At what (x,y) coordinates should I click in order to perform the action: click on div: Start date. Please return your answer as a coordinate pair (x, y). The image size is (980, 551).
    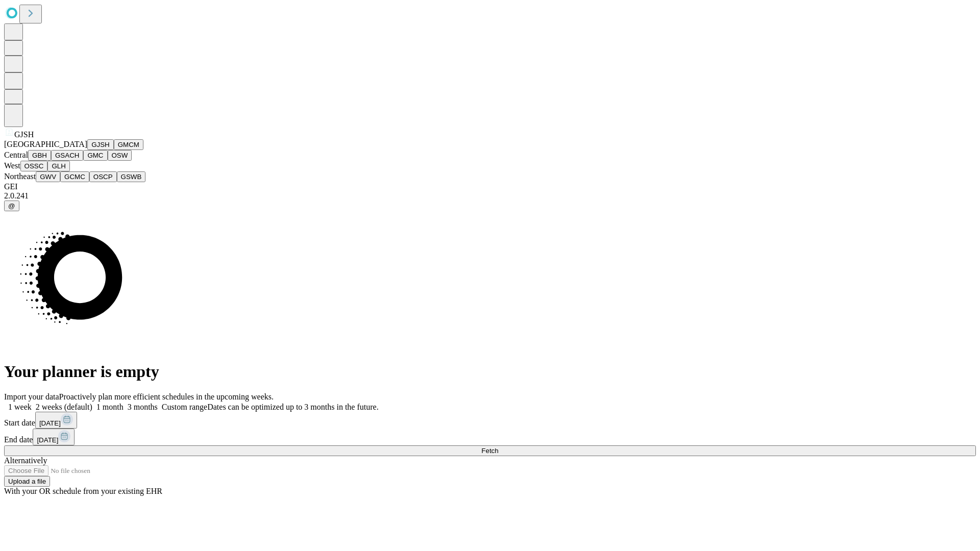
    Looking at the image, I should click on (490, 420).